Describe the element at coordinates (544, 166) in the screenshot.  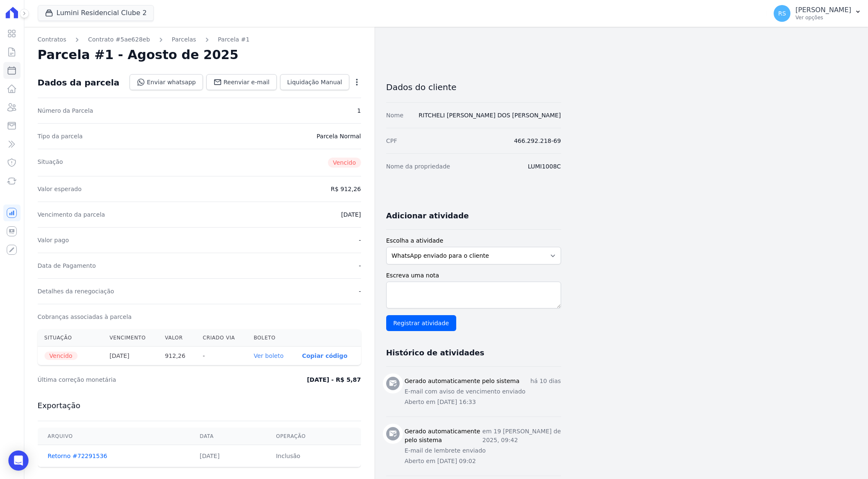
I see `dd: LUMI1008C` at that location.